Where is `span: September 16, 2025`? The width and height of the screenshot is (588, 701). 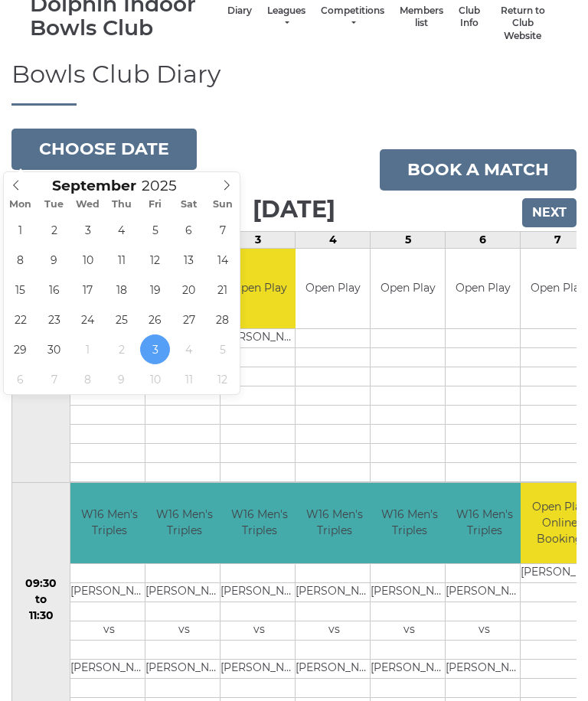
span: September 16, 2025 is located at coordinates (54, 289).